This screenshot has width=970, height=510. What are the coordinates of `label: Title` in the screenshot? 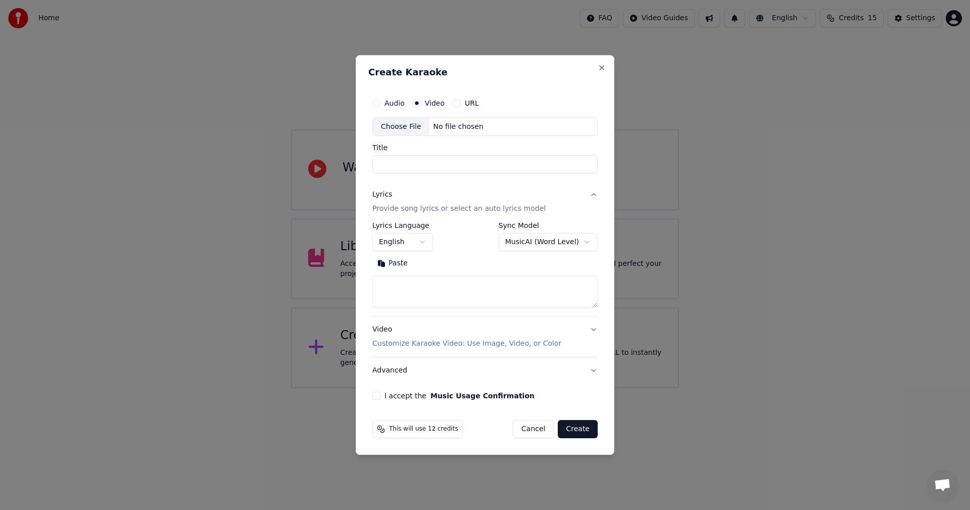 It's located at (485, 148).